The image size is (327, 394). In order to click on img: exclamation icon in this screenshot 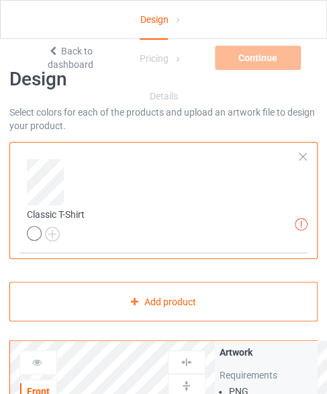, I will do `click(301, 224)`.